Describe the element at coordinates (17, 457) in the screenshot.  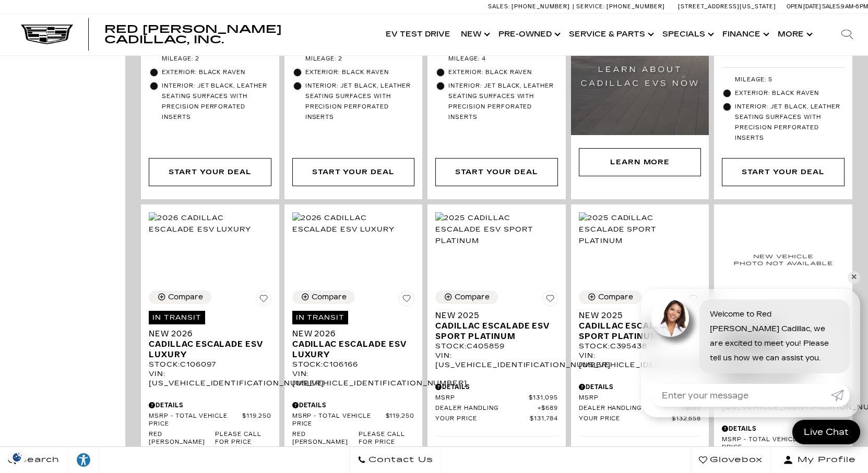
I see `img: Opt-Out Icon` at that location.